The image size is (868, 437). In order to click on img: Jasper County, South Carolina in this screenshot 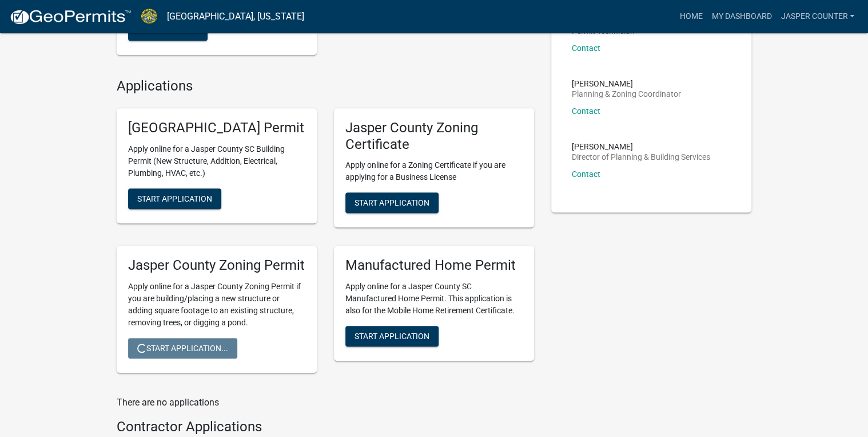, I will do `click(149, 16)`.